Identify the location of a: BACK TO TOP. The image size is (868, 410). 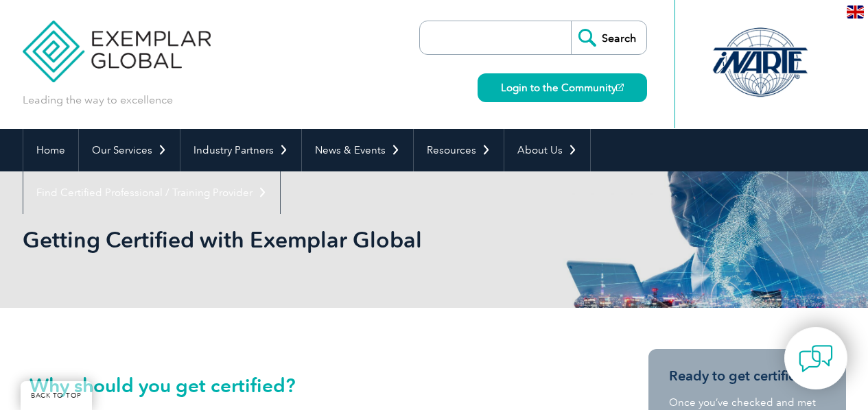
(56, 396).